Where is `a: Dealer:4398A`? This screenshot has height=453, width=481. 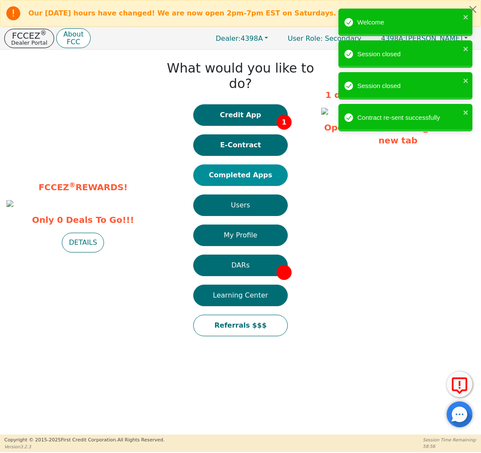
a: Dealer:4398A is located at coordinates (242, 38).